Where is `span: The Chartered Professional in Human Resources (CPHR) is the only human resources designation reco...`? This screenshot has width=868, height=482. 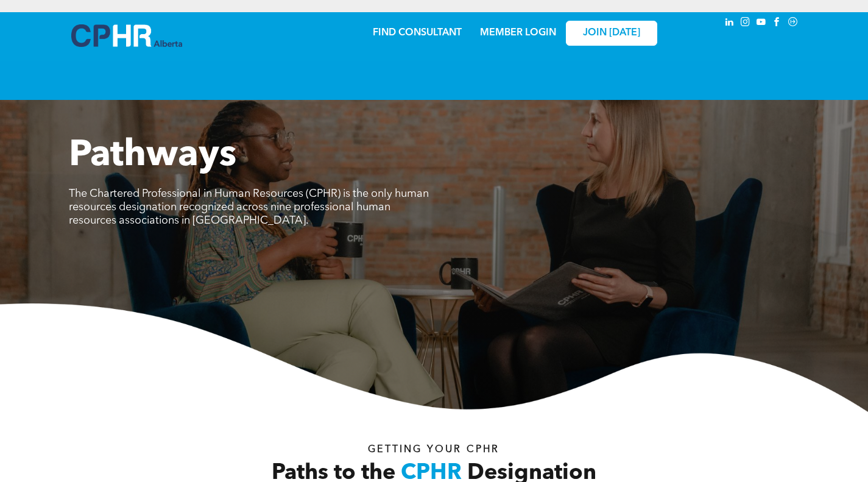
span: The Chartered Professional in Human Resources (CPHR) is the only human resources designation reco... is located at coordinates (248, 207).